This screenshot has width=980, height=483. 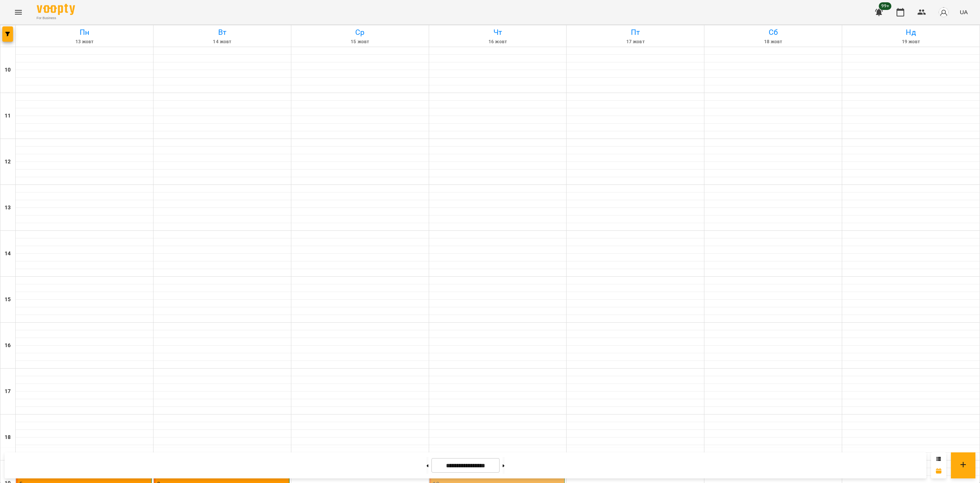 What do you see at coordinates (963, 12) in the screenshot?
I see `span: UA` at bounding box center [963, 12].